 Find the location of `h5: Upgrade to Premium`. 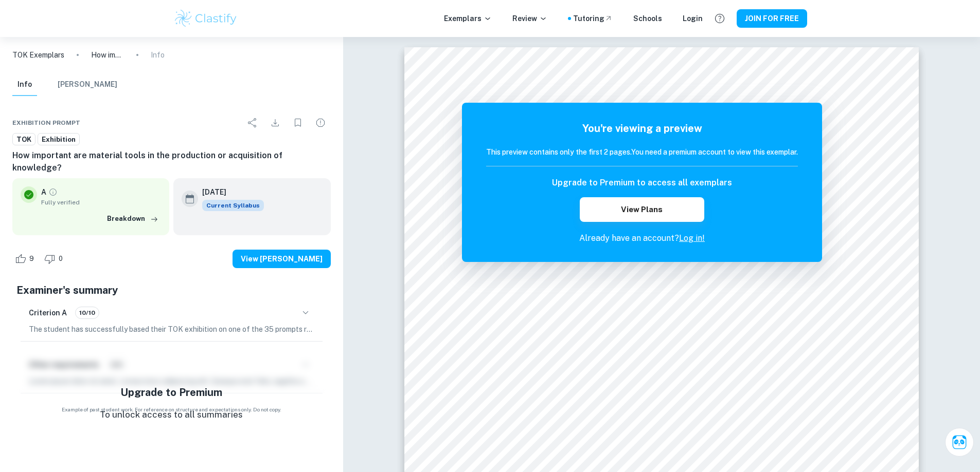

h5: Upgrade to Premium is located at coordinates (171, 392).